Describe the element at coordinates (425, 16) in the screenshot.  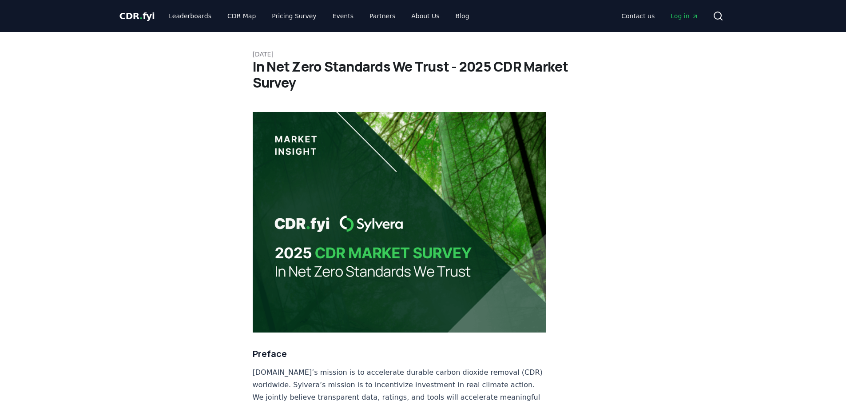
I see `a: About Us` at that location.